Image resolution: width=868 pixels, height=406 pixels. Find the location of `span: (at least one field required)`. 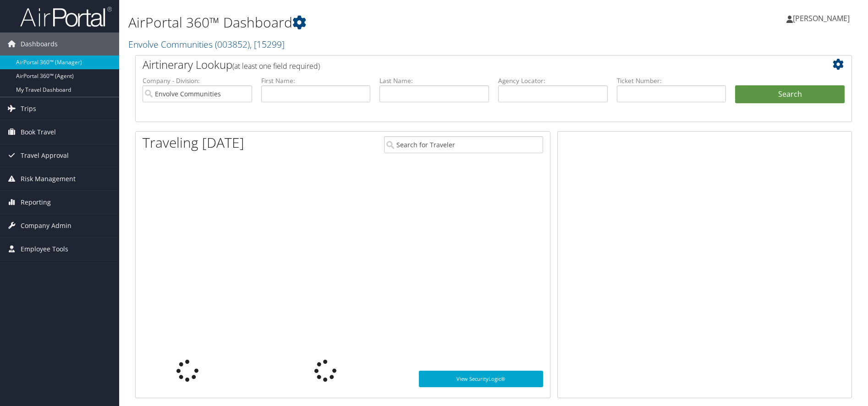

span: (at least one field required) is located at coordinates (276, 66).